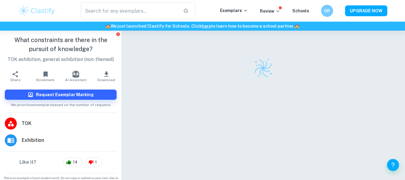 Image resolution: width=405 pixels, height=180 pixels. I want to click on a: Schools, so click(301, 11).